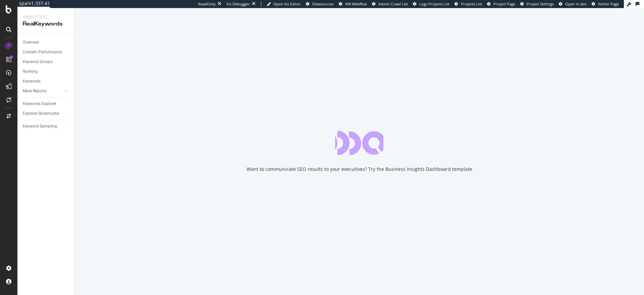 This screenshot has height=295, width=644. I want to click on a: Admin Crawl List, so click(390, 4).